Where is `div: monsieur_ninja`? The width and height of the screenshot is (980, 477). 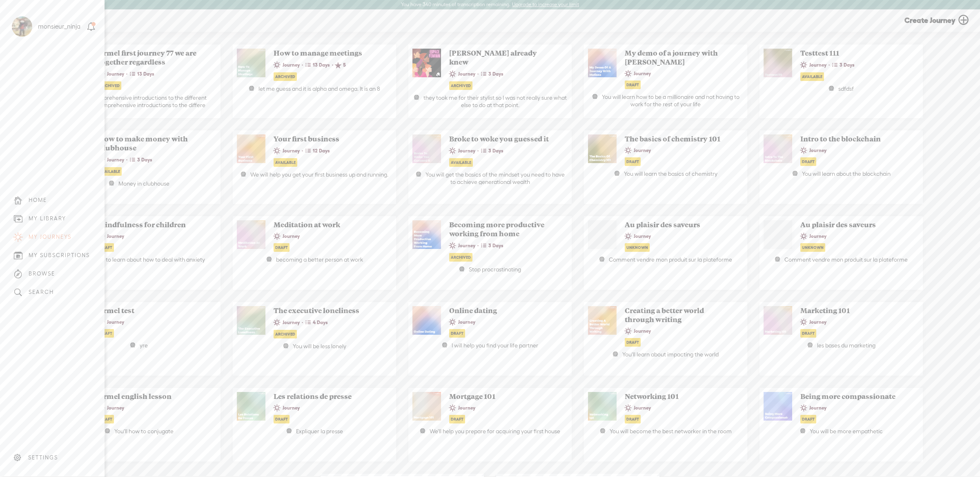 div: monsieur_ninja is located at coordinates (59, 26).